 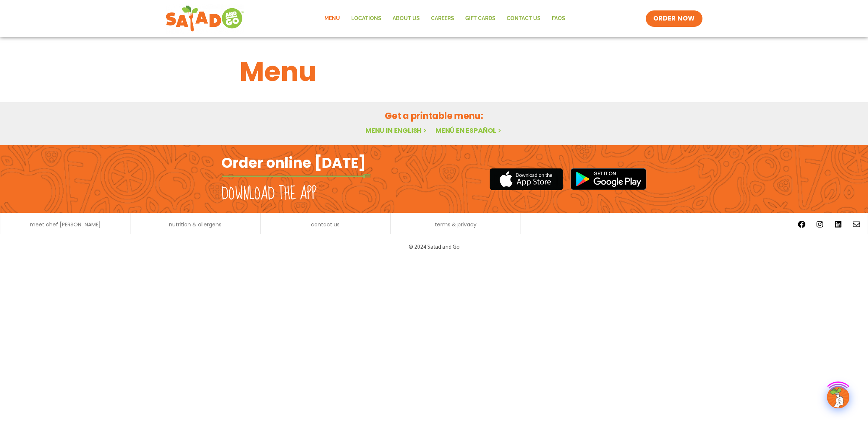 I want to click on h1: Menu, so click(x=434, y=72).